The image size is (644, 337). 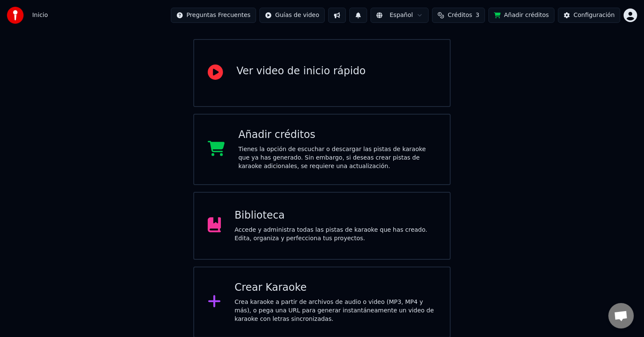 I want to click on span: 3, so click(x=478, y=15).